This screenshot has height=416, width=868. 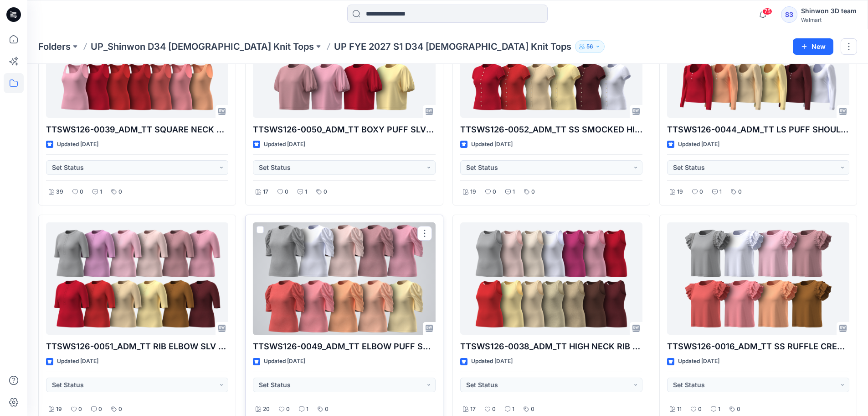 What do you see at coordinates (344, 130) in the screenshot?
I see `p: TTSWS126-0050_ADM_TT BOXY PUFF SLV TOP` at bounding box center [344, 130].